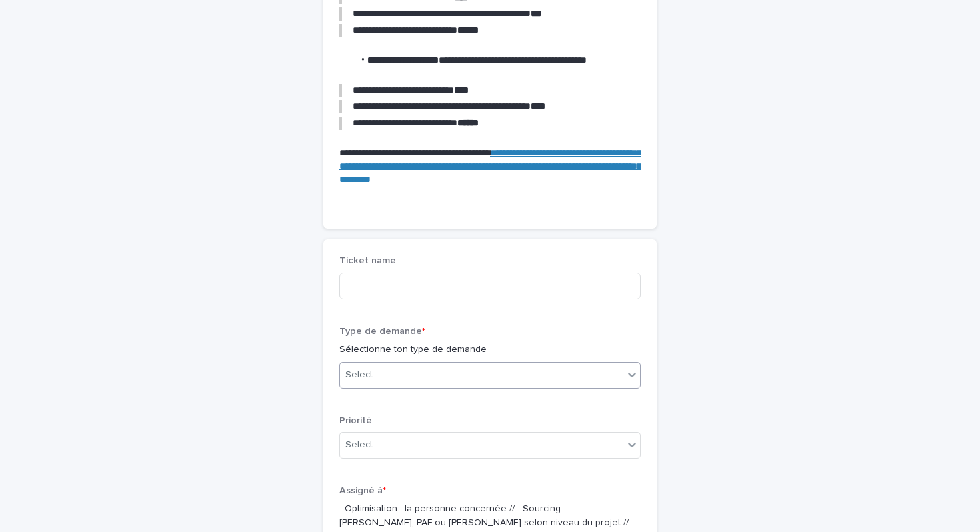 The height and width of the screenshot is (532, 980). What do you see at coordinates (363, 491) in the screenshot?
I see `span: Assigné à` at bounding box center [363, 491].